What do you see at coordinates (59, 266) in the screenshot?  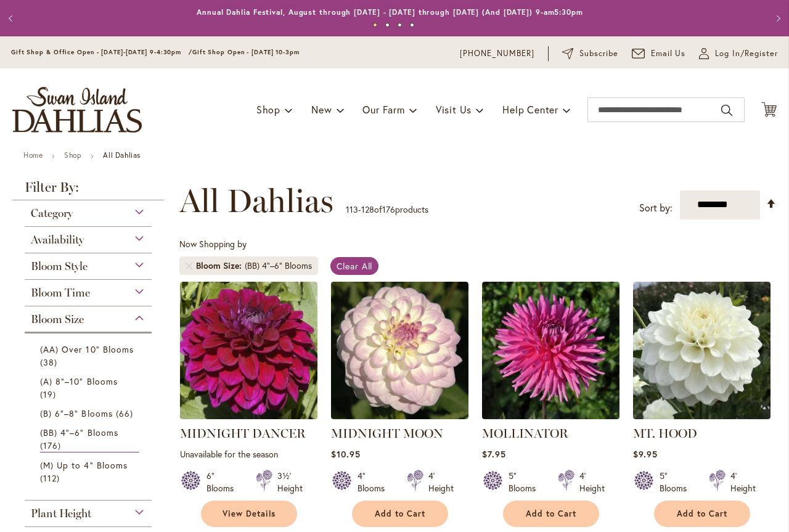 I see `span: Bloom Style` at bounding box center [59, 266].